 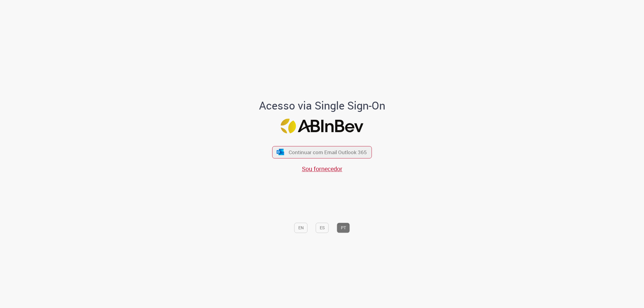 I want to click on button: ícone Azure/Microsoft 360 Continuar com Email Outlook 365, so click(x=322, y=152).